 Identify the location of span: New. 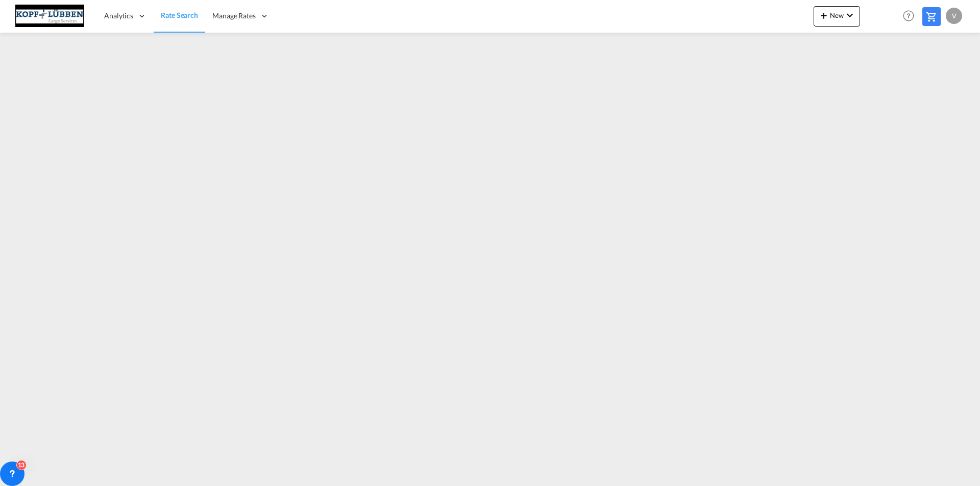
(837, 15).